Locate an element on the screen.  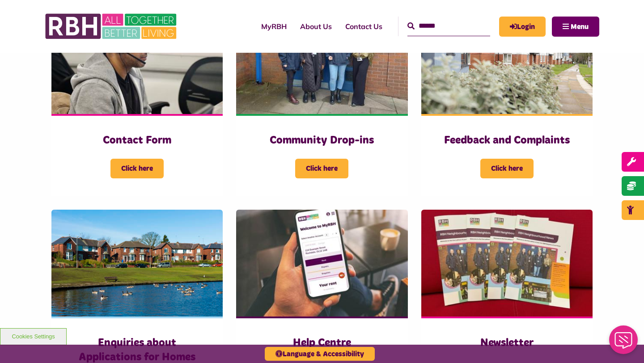
input: Search is located at coordinates (448, 26).